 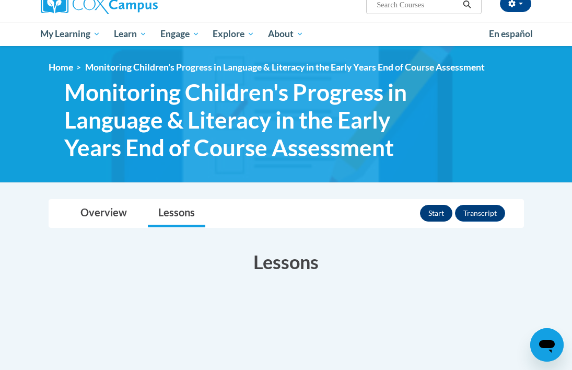 What do you see at coordinates (61, 67) in the screenshot?
I see `a: Home` at bounding box center [61, 67].